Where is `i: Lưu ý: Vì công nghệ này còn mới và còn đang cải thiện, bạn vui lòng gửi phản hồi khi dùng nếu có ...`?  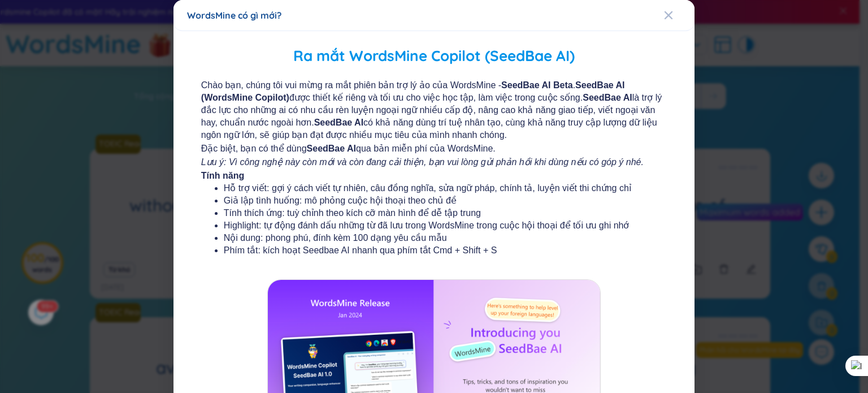
i: Lưu ý: Vì công nghệ này còn mới và còn đang cải thiện, bạn vui lòng gửi phản hồi khi dùng nếu có ... is located at coordinates (422, 162).